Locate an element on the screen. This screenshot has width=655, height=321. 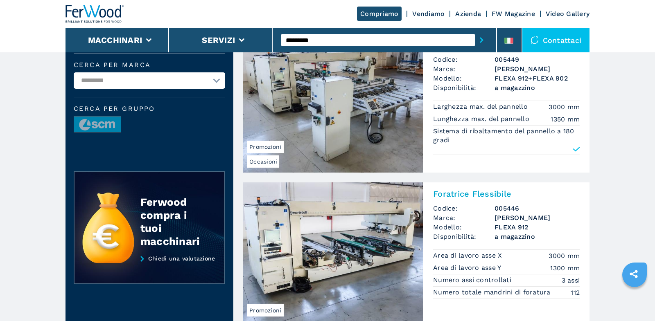
a: Linea di Foratura MORBIDELLI FLEXA 912+FLEXA 902OccasioniPromozioniLinea di ForaturaCodice:005449... is located at coordinates (416, 103).